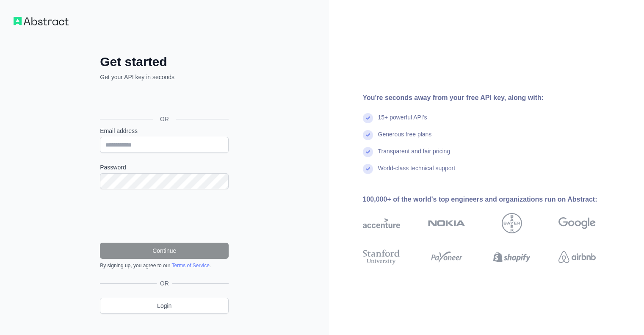  What do you see at coordinates (512, 257) in the screenshot?
I see `img: shopify` at bounding box center [512, 257].